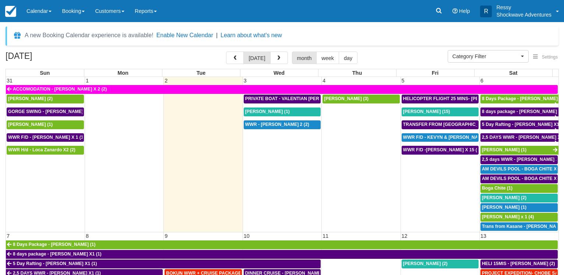 The width and height of the screenshot is (564, 275). I want to click on div: R, so click(486, 11).